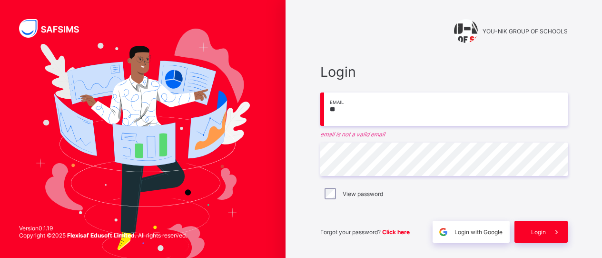 Image resolution: width=602 pixels, height=258 pixels. I want to click on strong: Flexisaf Edusoft Limited., so click(102, 235).